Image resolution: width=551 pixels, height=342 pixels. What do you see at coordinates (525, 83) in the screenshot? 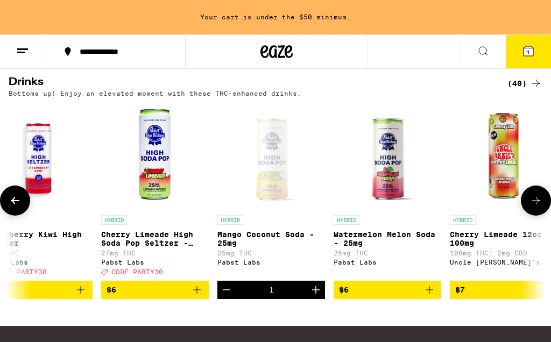
I see `div: (40)` at bounding box center [525, 83].